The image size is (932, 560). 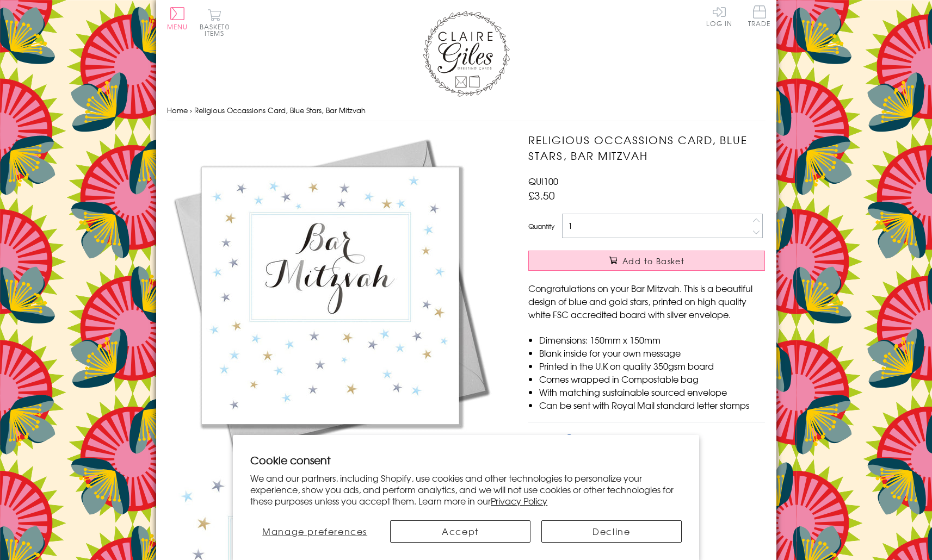 What do you see at coordinates (177, 18) in the screenshot?
I see `button: Menu` at bounding box center [177, 18].